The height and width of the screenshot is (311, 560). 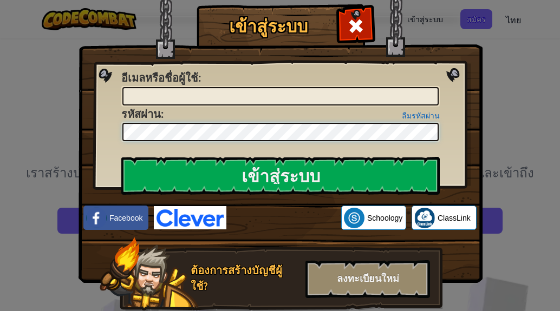 What do you see at coordinates (190, 218) in the screenshot?
I see `img: clever-logo-blue.png` at bounding box center [190, 218].